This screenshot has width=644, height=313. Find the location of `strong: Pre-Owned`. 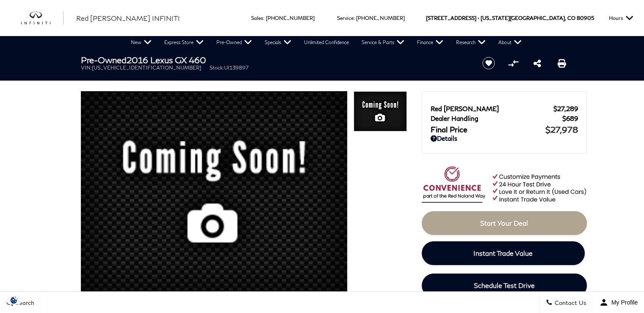

strong: Pre-Owned is located at coordinates (104, 60).